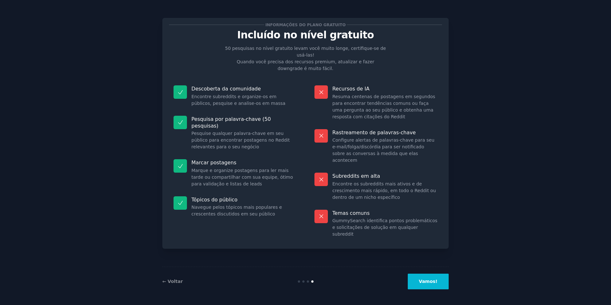  I want to click on p: 50 pesquisas no nível gratuito levam você muito longe, certifique-se de usá-las! Quando você prec..., so click(306, 59).